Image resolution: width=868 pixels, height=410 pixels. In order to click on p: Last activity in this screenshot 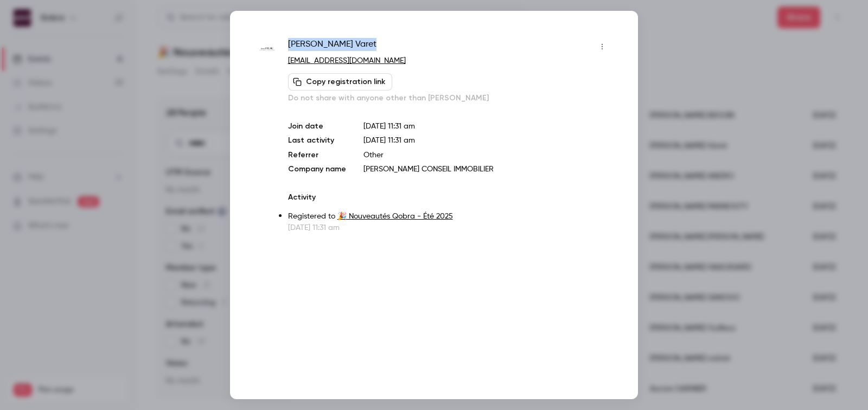, I will do `click(317, 141)`.